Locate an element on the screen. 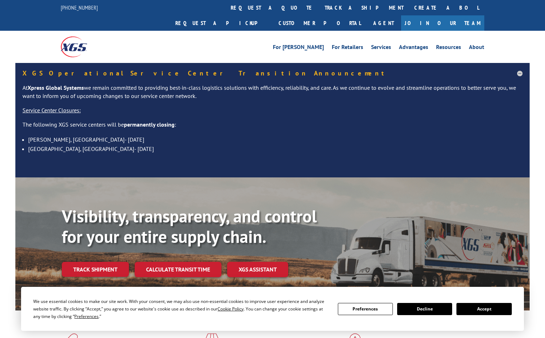 The height and width of the screenshot is (338, 545). span: Preferences is located at coordinates (86, 316).